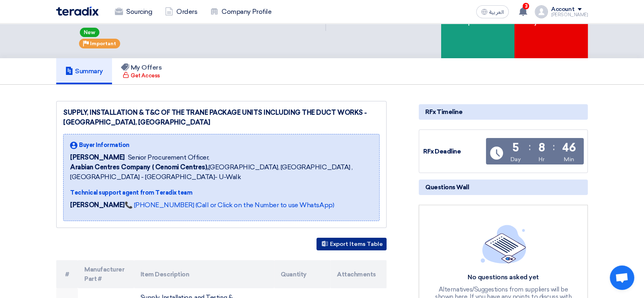  What do you see at coordinates (140, 167) in the screenshot?
I see `b: Arabian Centres Company ( Cenomi Centres),` at bounding box center [140, 167].